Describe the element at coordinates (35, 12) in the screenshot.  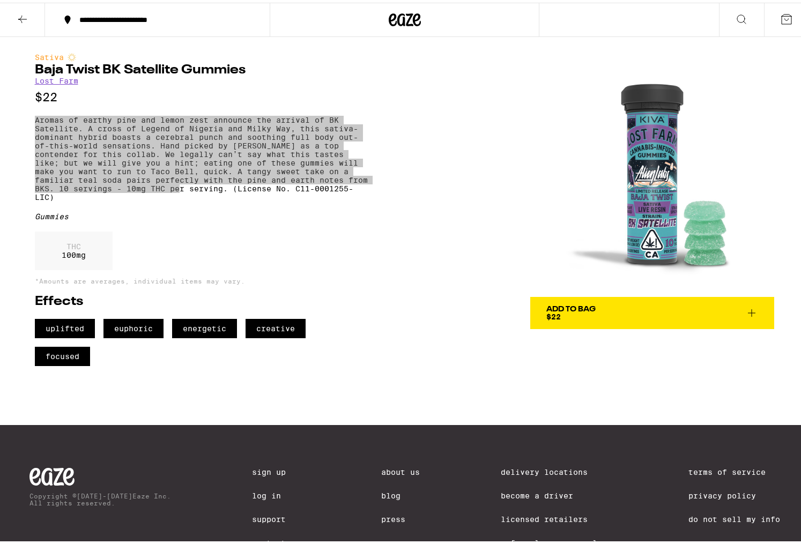
I see `span: Help` at that location.